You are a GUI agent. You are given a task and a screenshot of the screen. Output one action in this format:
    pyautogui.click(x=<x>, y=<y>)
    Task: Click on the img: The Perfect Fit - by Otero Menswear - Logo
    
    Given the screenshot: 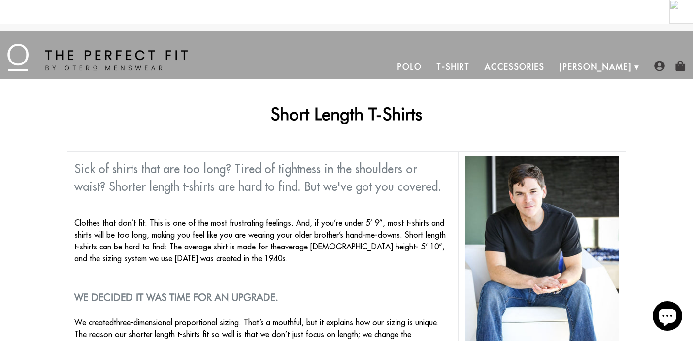 What is the action you would take?
    pyautogui.click(x=97, y=58)
    